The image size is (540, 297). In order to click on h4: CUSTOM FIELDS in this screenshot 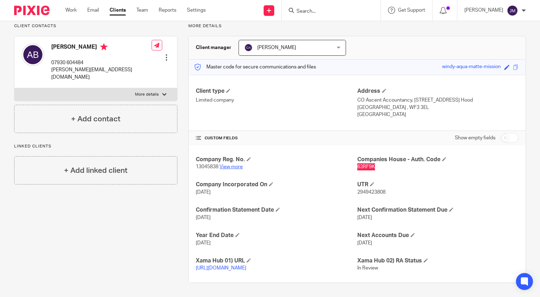, I will do `click(276, 138)`.